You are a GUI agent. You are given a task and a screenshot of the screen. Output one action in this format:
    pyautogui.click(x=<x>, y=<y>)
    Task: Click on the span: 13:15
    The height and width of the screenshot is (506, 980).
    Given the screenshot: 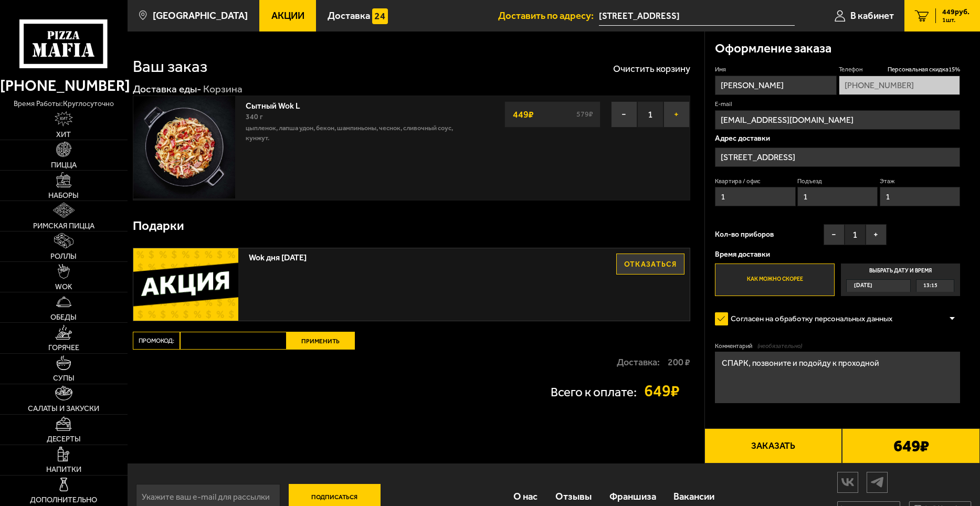 What is the action you would take?
    pyautogui.click(x=930, y=286)
    